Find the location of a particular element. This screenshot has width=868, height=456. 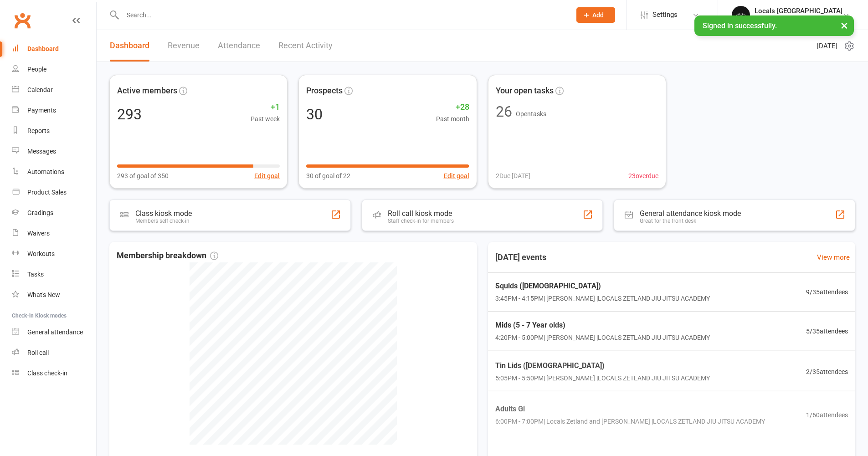

span: Past month is located at coordinates (452, 119).